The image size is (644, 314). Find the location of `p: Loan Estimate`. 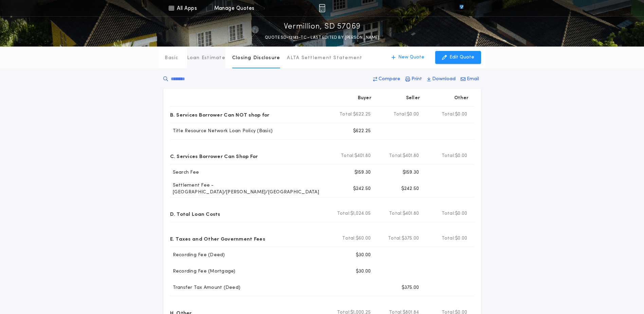

p: Loan Estimate is located at coordinates (206, 58).